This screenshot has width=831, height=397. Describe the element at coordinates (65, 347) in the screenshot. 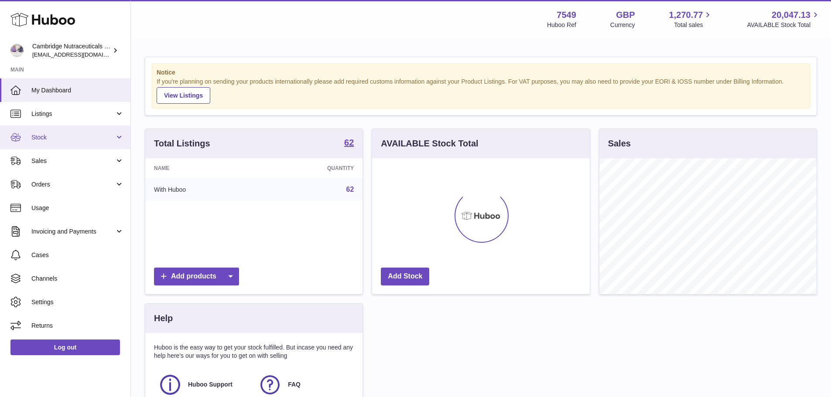

I see `a: Log out` at that location.